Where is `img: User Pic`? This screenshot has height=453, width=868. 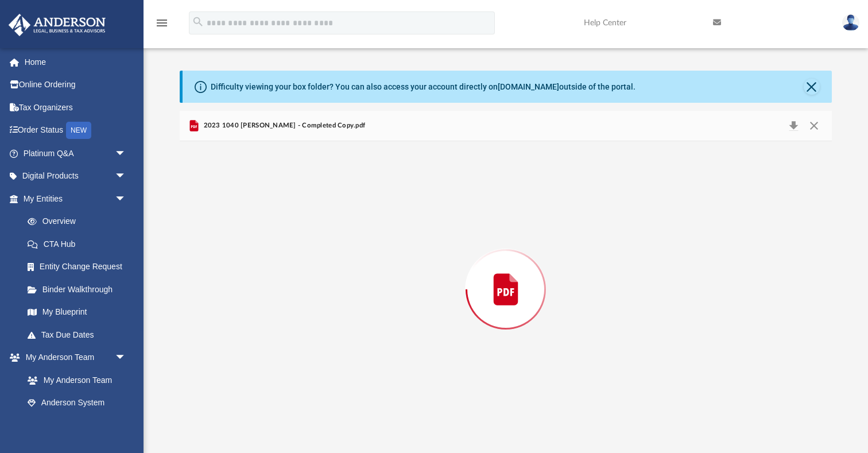
img: User Pic is located at coordinates (851, 23).